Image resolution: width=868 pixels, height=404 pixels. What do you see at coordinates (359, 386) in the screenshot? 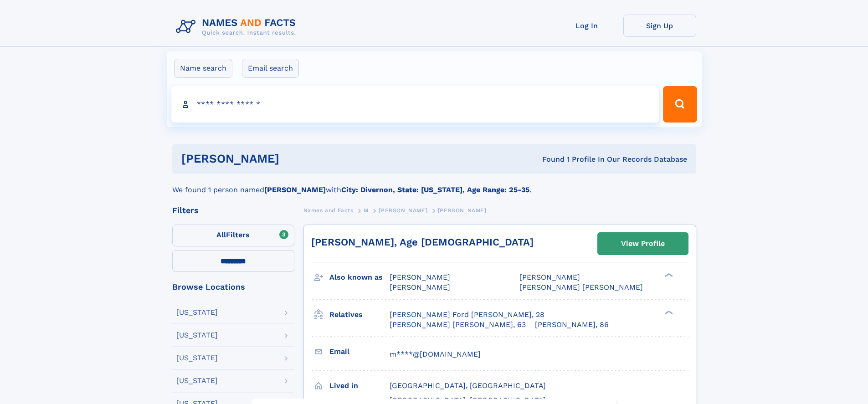
I see `h3: Lived in` at bounding box center [359, 386].